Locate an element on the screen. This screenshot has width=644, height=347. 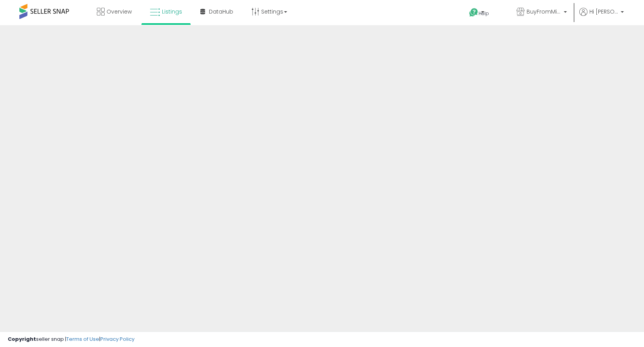
span: DataHub is located at coordinates (221, 12).